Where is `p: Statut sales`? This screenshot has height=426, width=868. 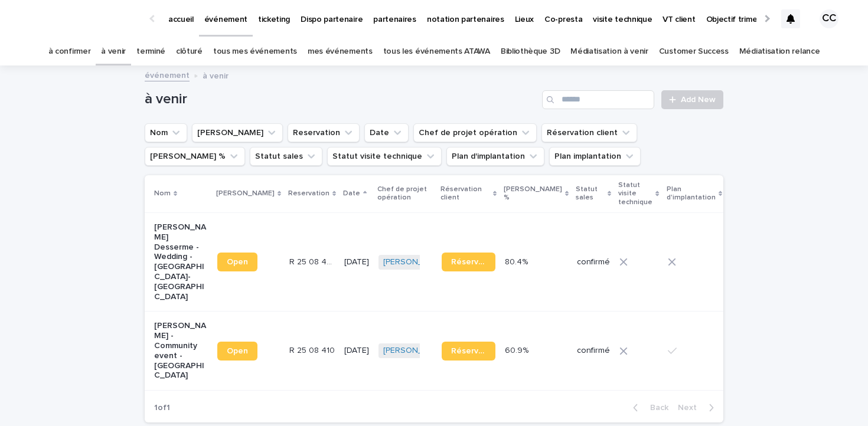
p: Statut sales is located at coordinates (589, 193).